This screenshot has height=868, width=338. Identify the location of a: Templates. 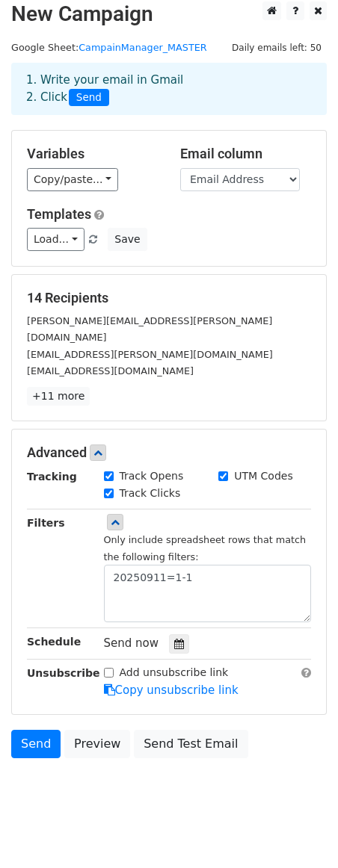
(59, 213).